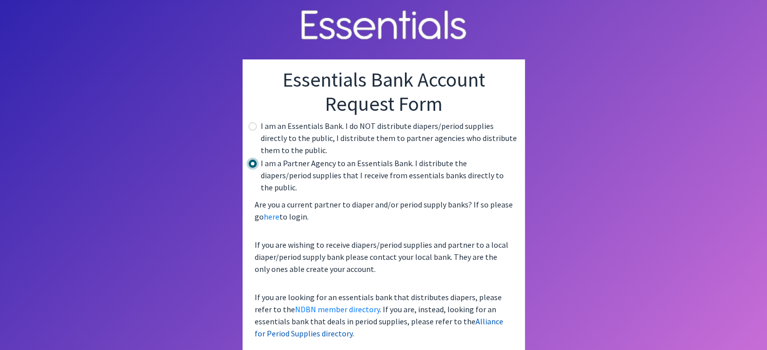 The height and width of the screenshot is (350, 767). What do you see at coordinates (384, 316) in the screenshot?
I see `p: If you are looking for an essentials bank that distributes diapers, please refer to the . If you ...` at bounding box center [384, 316].